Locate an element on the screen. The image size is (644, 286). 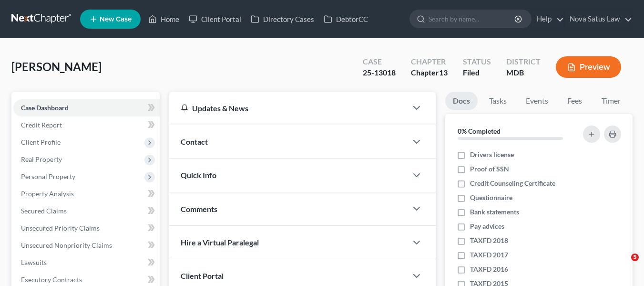
span: Credit Report is located at coordinates (42, 125).